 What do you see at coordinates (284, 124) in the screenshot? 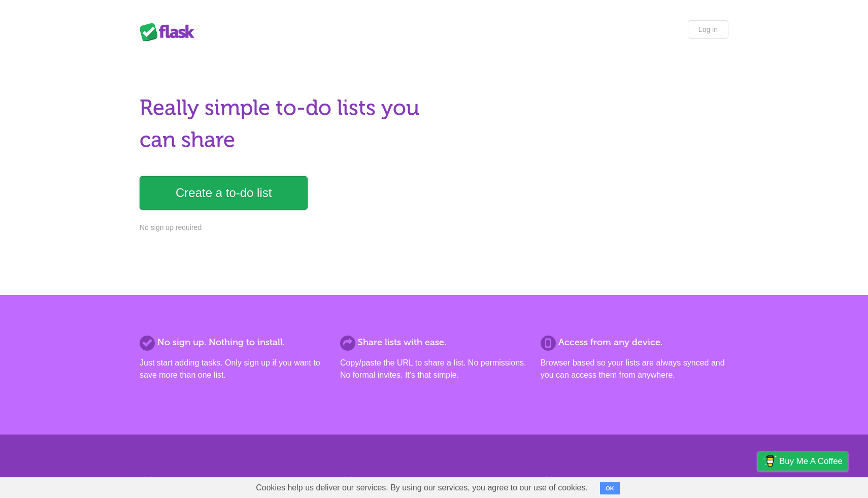
I see `h1: Really simple to-do lists you can share` at bounding box center [284, 124].